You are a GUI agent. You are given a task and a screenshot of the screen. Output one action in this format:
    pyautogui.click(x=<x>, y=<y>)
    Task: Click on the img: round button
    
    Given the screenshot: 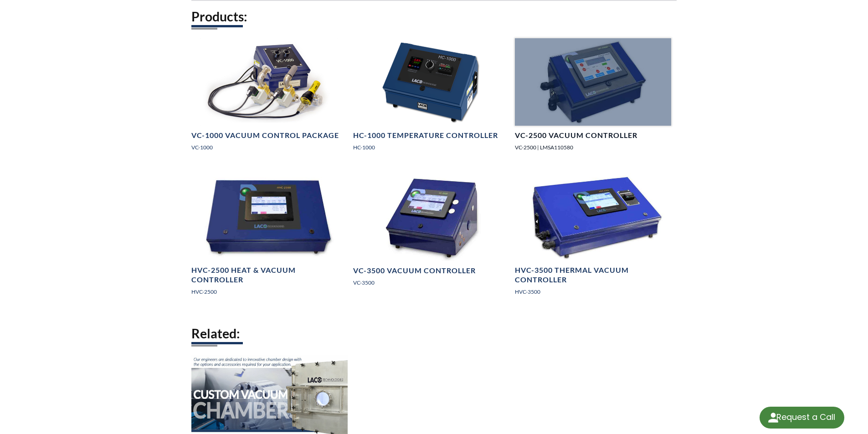 What is the action you would take?
    pyautogui.click(x=773, y=417)
    